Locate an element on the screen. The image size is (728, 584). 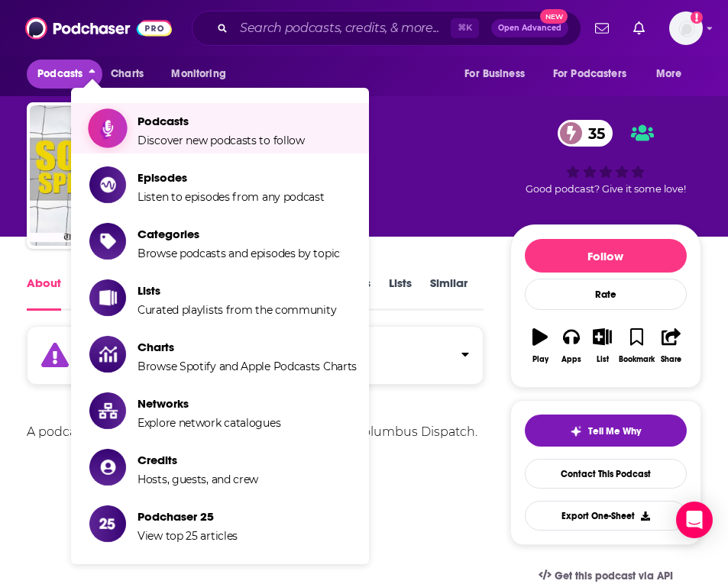
div: Search podcasts, credits, & more... is located at coordinates (387, 28).